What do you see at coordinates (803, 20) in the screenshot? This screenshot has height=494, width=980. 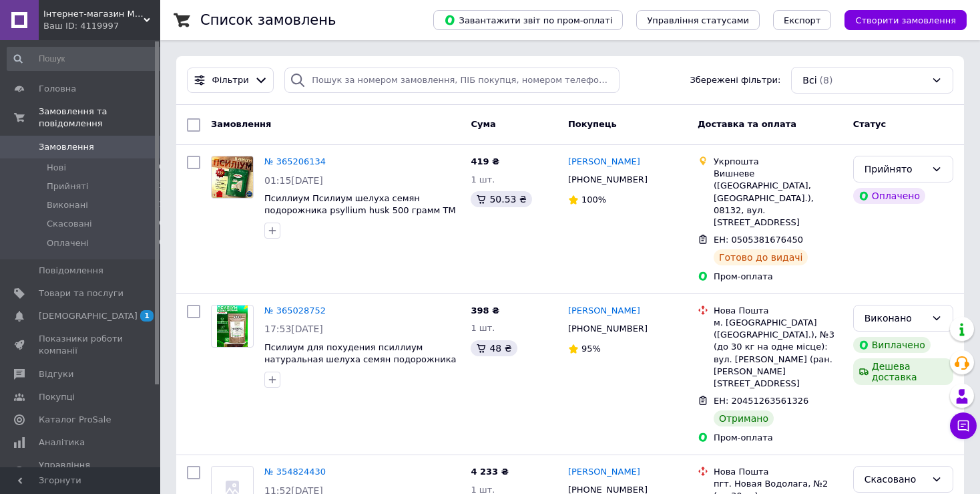 I see `span: Експорт` at bounding box center [803, 20].